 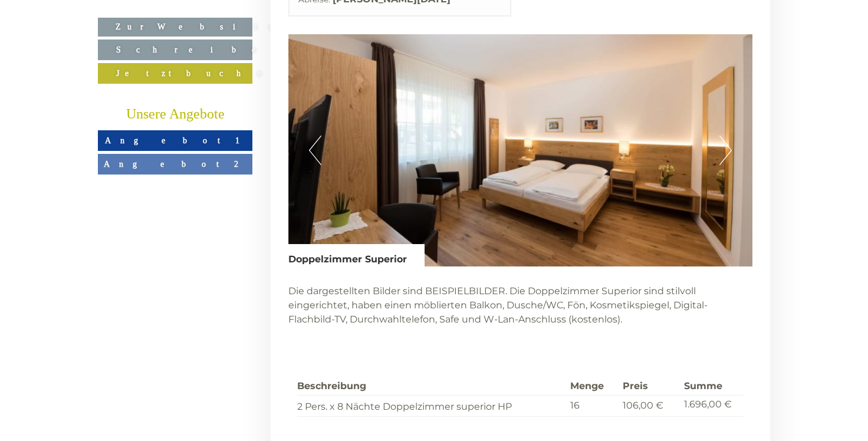 I want to click on a: Zur Website, so click(x=175, y=27).